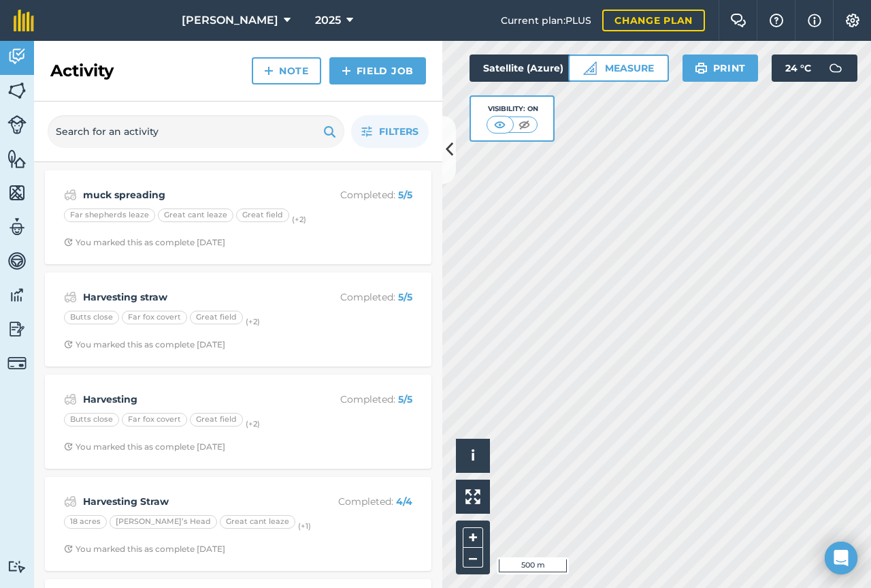 Image resolution: width=871 pixels, height=588 pixels. I want to click on a: Change plan, so click(653, 21).